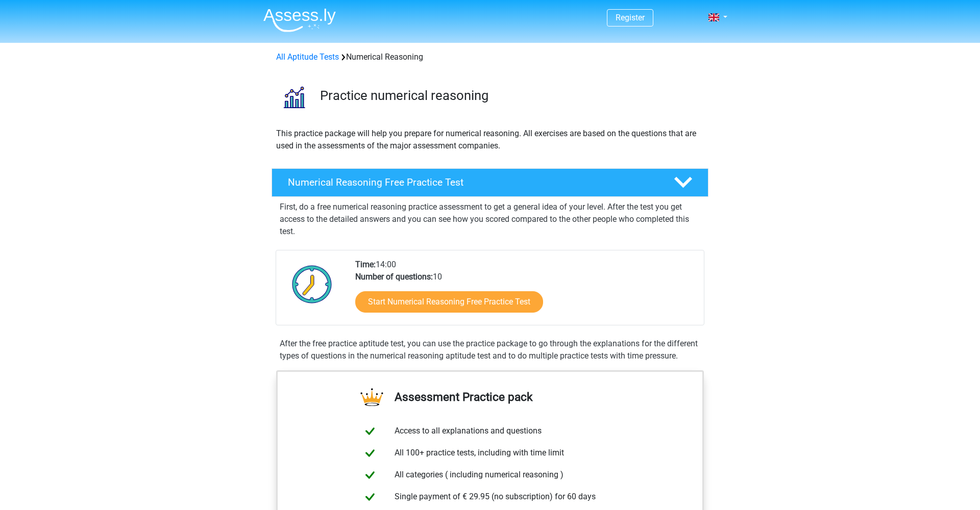 The image size is (980, 510). I want to click on p: This practice package will help you prepare for numerical reasoning. All exercises are based on t..., so click(490, 140).